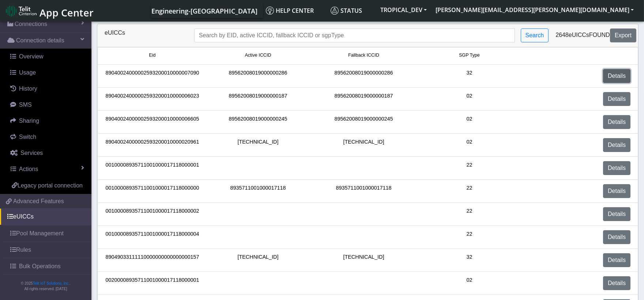 The width and height of the screenshot is (644, 300). I want to click on input: Search..., so click(354, 36).